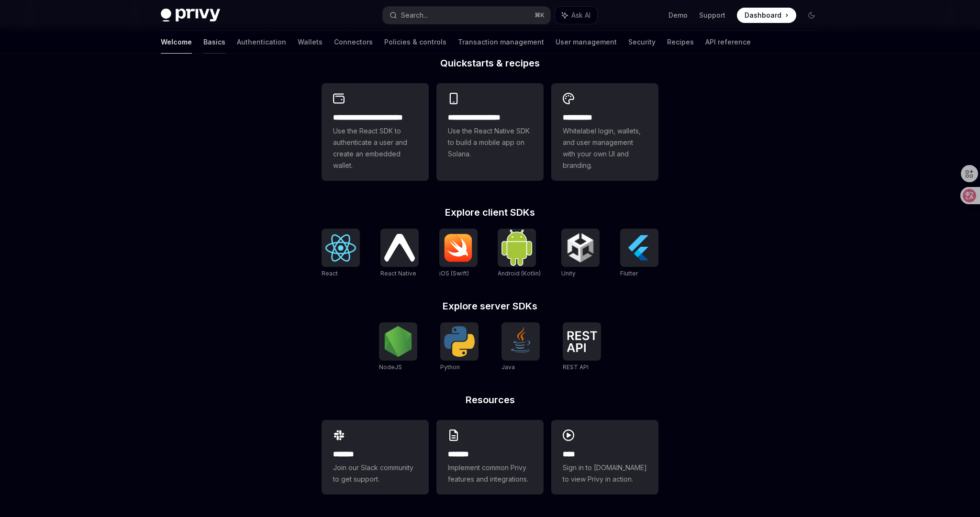  I want to click on a: Authentication, so click(261, 42).